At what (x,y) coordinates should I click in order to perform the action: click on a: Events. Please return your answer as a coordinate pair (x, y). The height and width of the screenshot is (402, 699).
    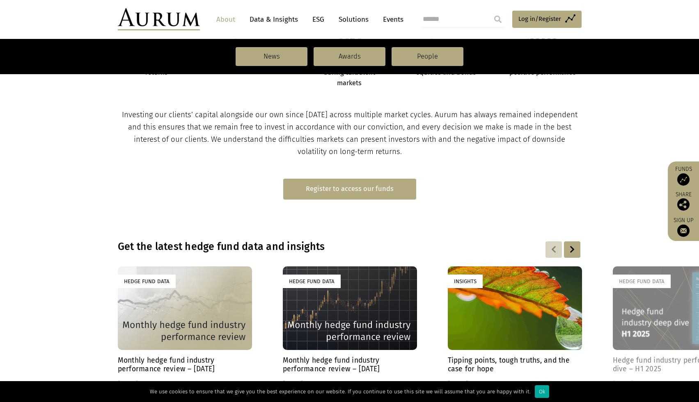
    Looking at the image, I should click on (391, 19).